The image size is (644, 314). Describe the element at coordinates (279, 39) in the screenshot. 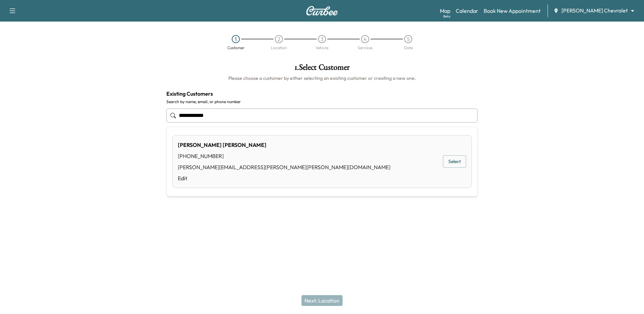

I see `div: 2` at that location.